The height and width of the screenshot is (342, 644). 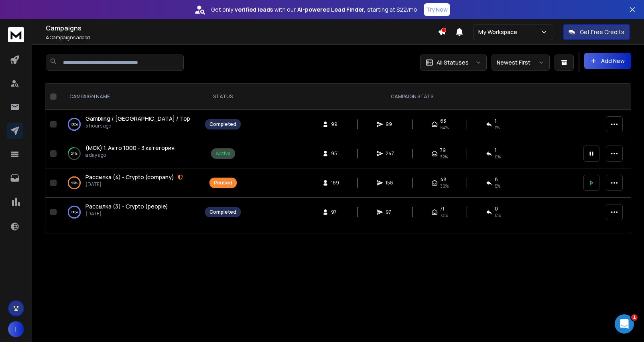 What do you see at coordinates (443, 151) in the screenshot?
I see `span: 79` at bounding box center [443, 151].